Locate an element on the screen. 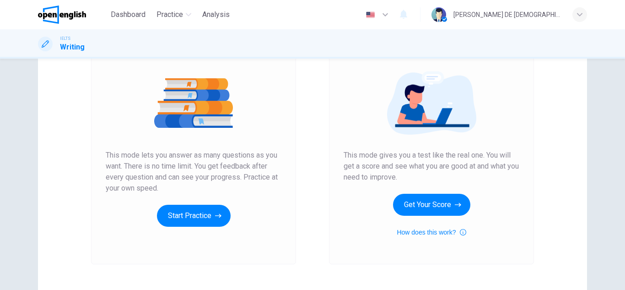 The height and width of the screenshot is (290, 625). button: Start Practice is located at coordinates (193, 215).